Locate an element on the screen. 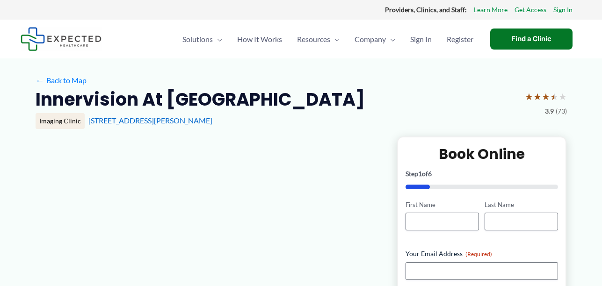  a: ←Back to Map is located at coordinates (61, 80).